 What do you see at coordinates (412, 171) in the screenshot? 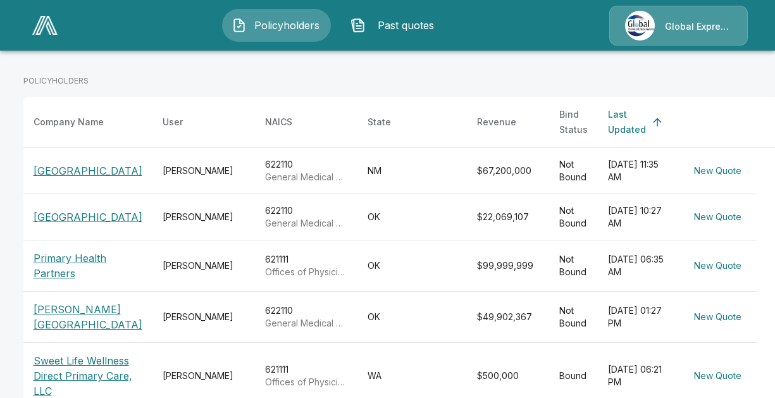
I see `td: NM` at bounding box center [412, 171].